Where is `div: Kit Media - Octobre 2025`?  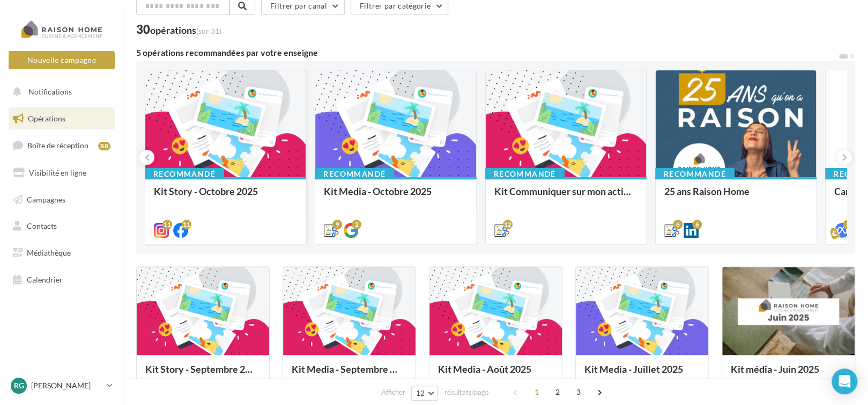 div: Kit Media - Octobre 2025 is located at coordinates (395, 197).